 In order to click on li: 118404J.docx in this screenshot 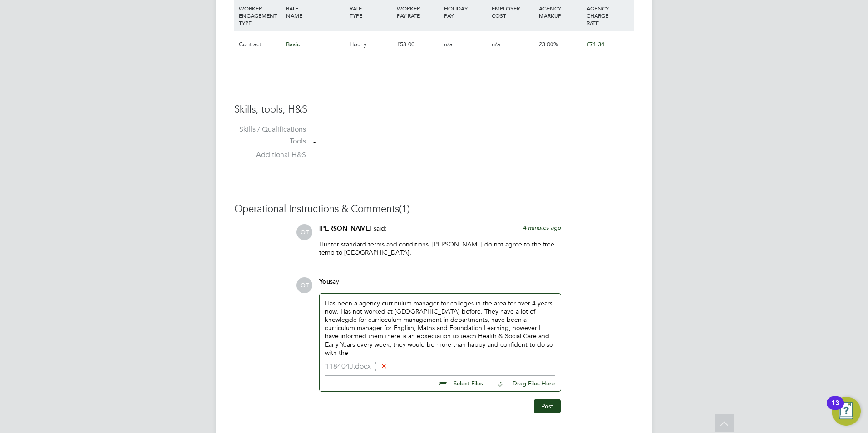, I will do `click(440, 366)`.